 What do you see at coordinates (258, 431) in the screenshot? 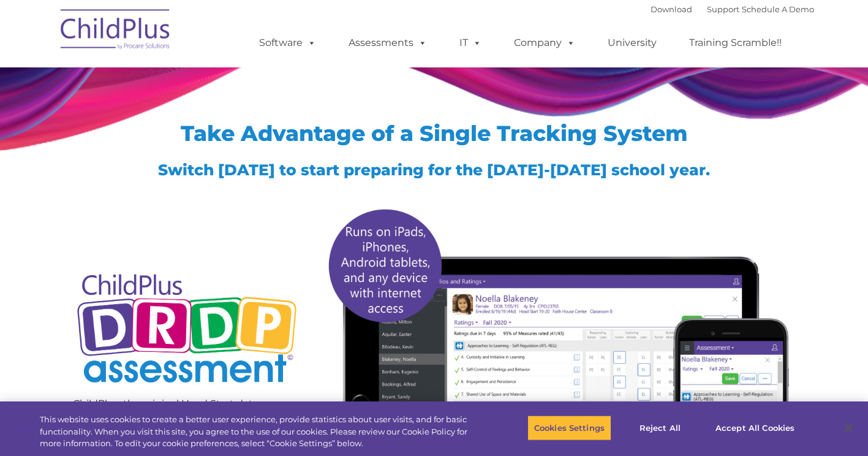
I see `div: This website uses cookies to create a better user experience, provide statistics about user visit...` at bounding box center [258, 431].